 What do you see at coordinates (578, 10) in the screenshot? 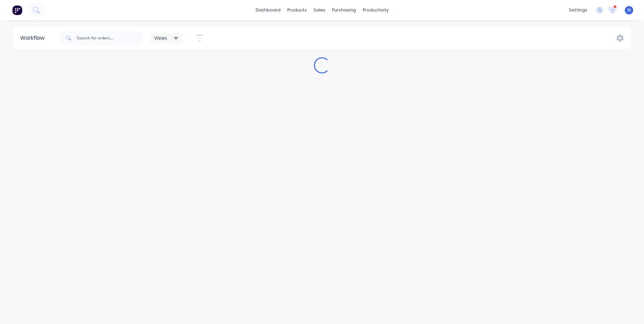
I see `div: settings` at bounding box center [578, 10].